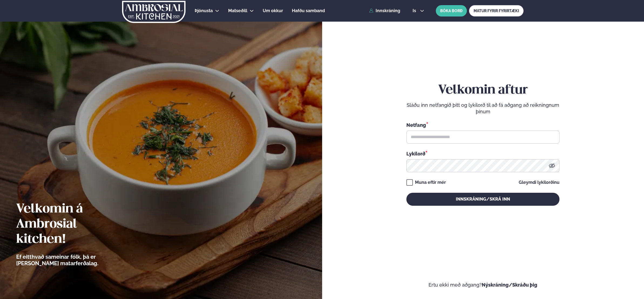 This screenshot has height=299, width=644. What do you see at coordinates (451, 11) in the screenshot?
I see `button: BÓKA BORÐ` at bounding box center [451, 11].